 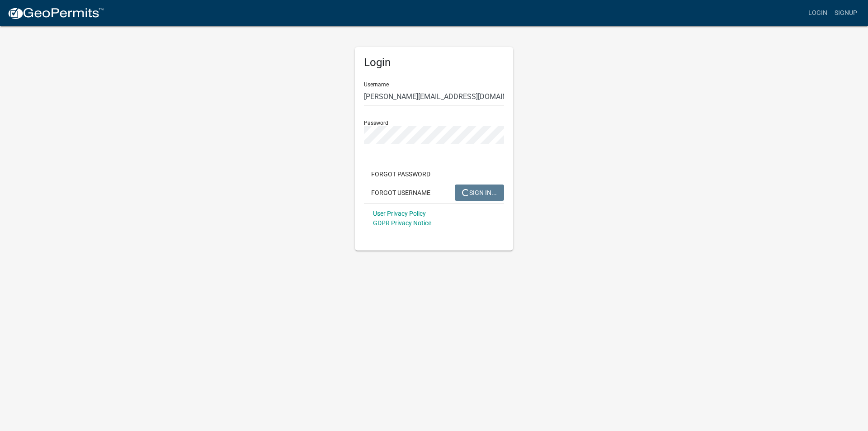 What do you see at coordinates (400, 193) in the screenshot?
I see `button: Forgot Username` at bounding box center [400, 193].